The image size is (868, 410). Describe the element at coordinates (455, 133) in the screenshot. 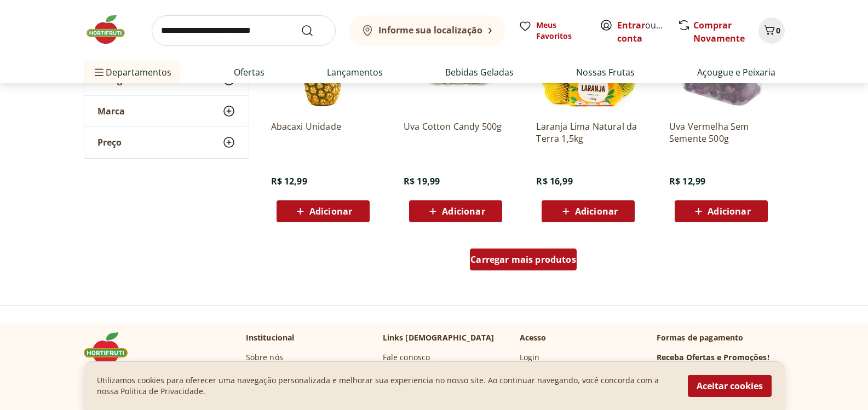

I see `a: Uva Cotton Candy 500g` at that location.